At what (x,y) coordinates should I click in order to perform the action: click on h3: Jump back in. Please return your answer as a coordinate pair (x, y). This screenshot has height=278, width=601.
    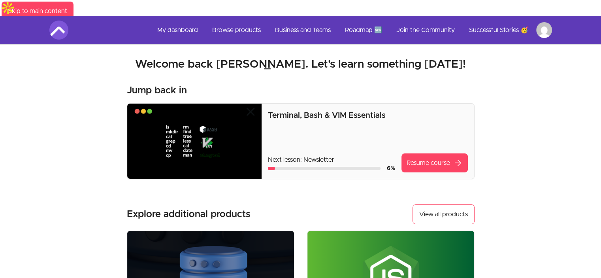
    Looking at the image, I should click on (157, 90).